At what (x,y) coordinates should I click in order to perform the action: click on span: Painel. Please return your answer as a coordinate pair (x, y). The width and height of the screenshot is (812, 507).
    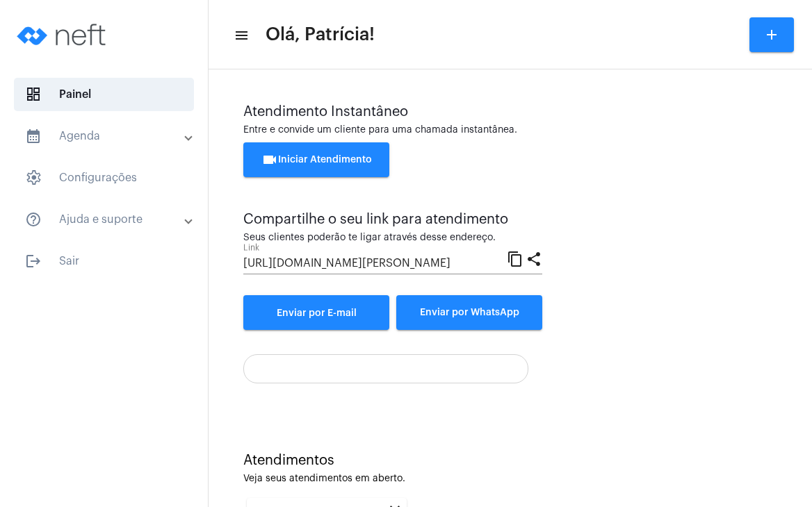
    Looking at the image, I should click on (104, 94).